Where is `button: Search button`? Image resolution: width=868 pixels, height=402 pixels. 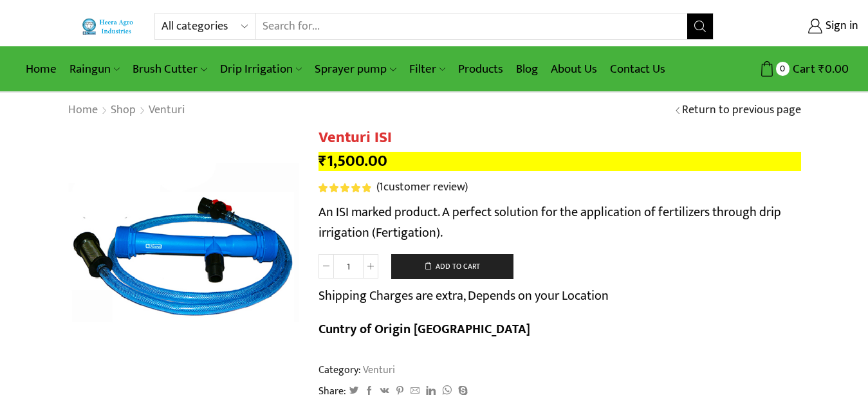 button: Search button is located at coordinates (700, 26).